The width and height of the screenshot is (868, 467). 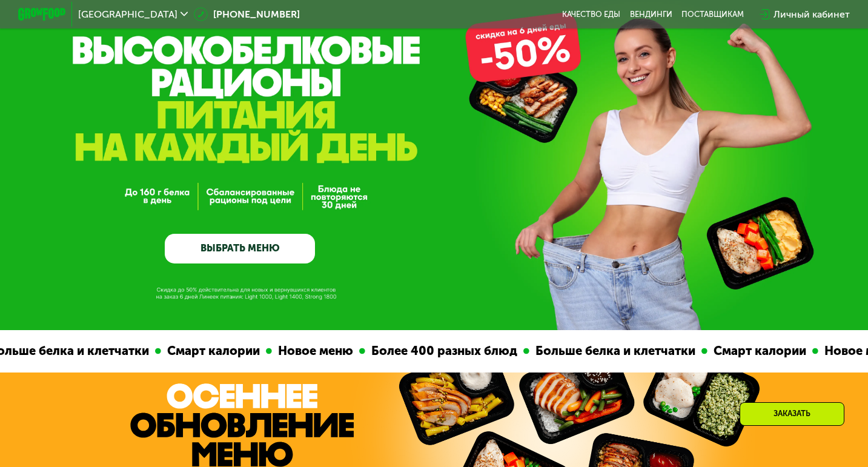 I want to click on div: поставщикам, so click(x=712, y=14).